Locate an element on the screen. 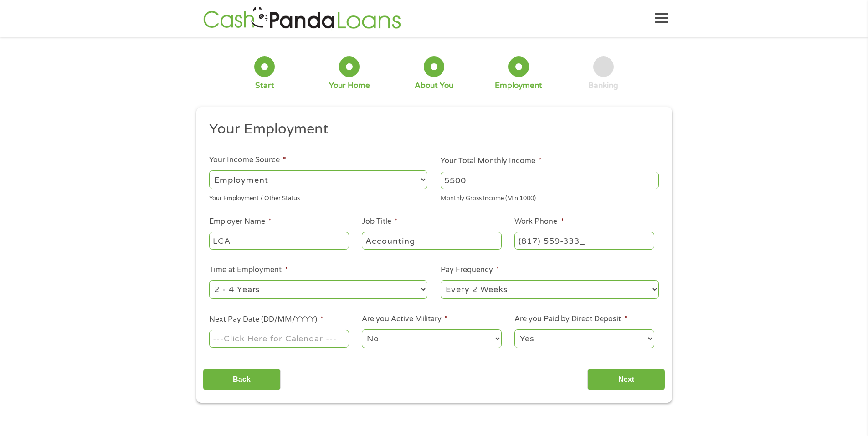  label: Time at Employment is located at coordinates (248, 269).